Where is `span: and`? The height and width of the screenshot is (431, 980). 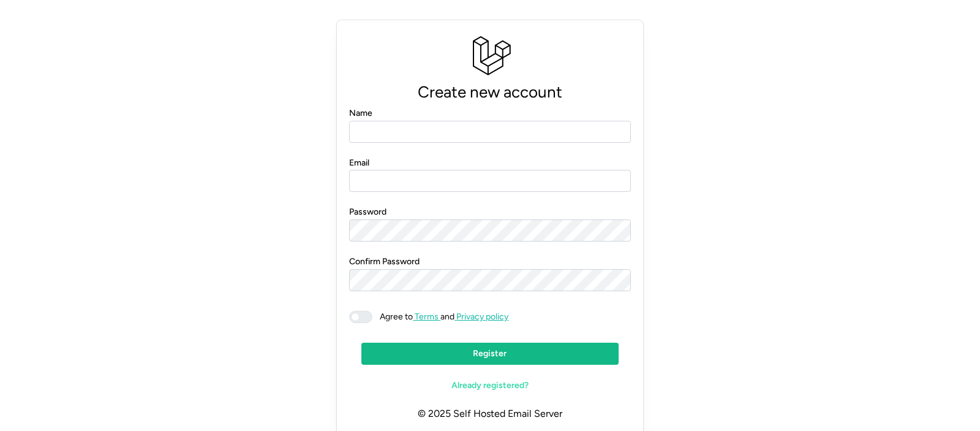
span: and is located at coordinates (440, 317).